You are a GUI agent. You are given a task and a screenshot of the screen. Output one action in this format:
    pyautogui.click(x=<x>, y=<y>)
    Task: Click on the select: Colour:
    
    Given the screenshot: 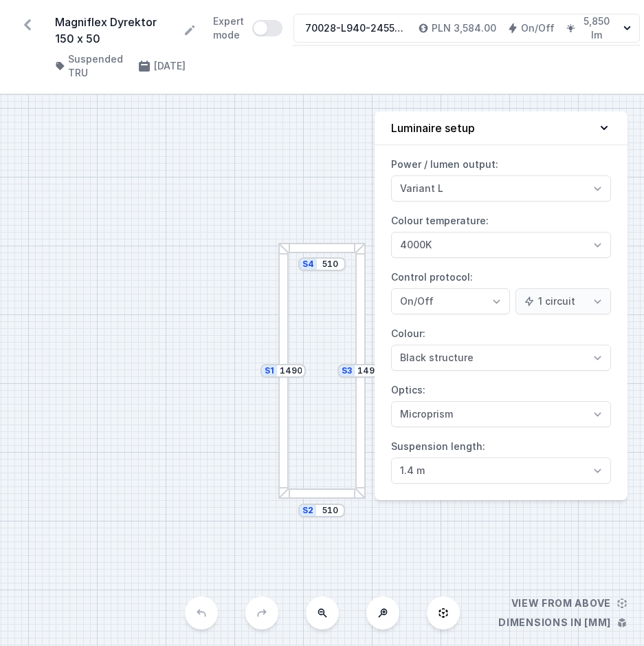 What is the action you would take?
    pyautogui.click(x=501, y=357)
    